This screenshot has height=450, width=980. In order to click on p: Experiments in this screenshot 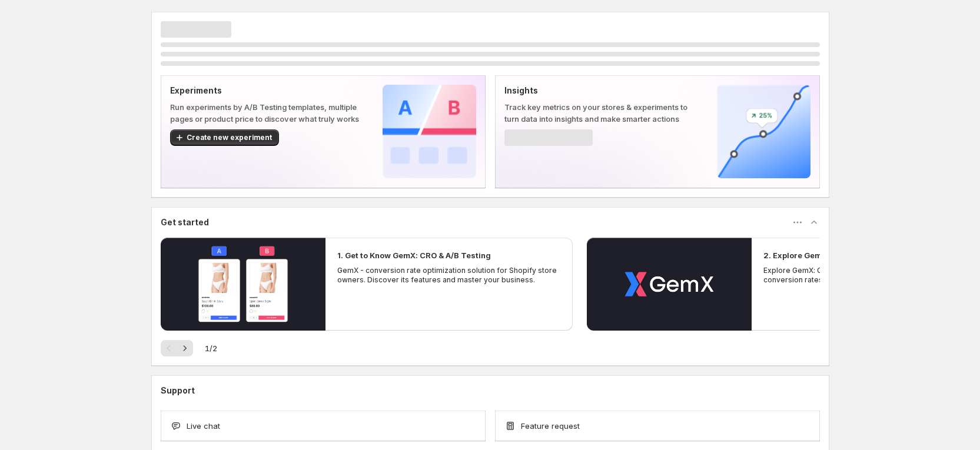, I will do `click(267, 90)`.